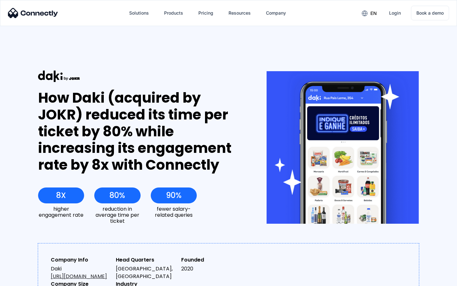  Describe the element at coordinates (174, 13) in the screenshot. I see `div: Products` at that location.